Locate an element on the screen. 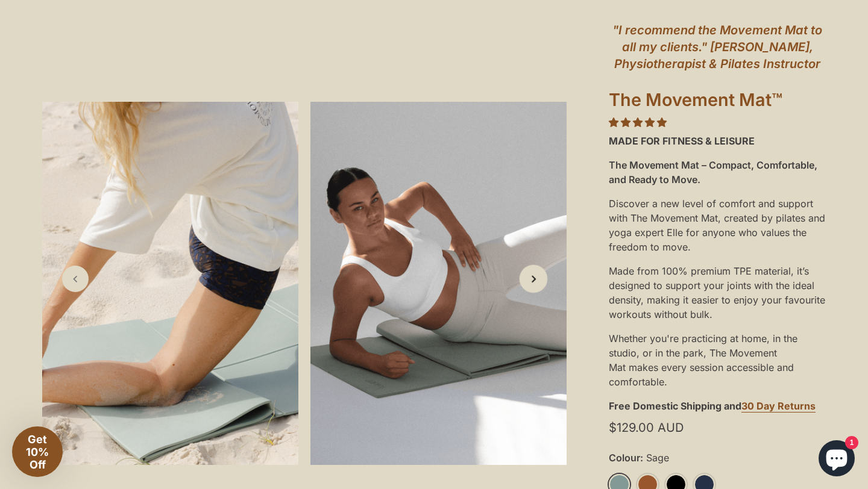 Image resolution: width=868 pixels, height=489 pixels. label: Colour: is located at coordinates (717, 458).